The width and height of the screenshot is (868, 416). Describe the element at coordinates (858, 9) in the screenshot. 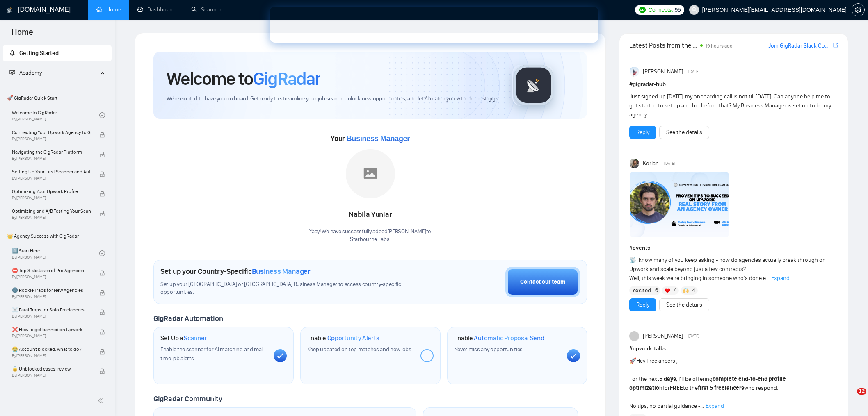

I see `a: setting` at that location.